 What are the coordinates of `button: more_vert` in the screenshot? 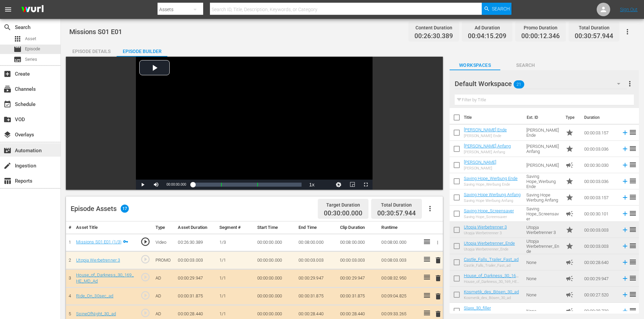 It's located at (630, 84).